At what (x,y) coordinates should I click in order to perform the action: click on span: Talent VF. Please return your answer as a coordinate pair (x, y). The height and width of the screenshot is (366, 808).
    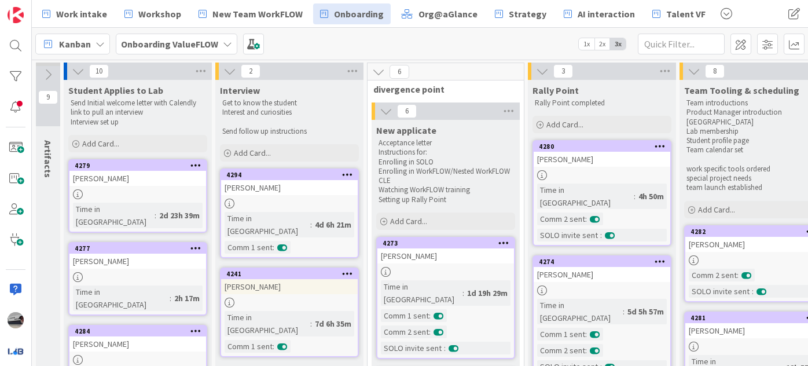
    Looking at the image, I should click on (686, 14).